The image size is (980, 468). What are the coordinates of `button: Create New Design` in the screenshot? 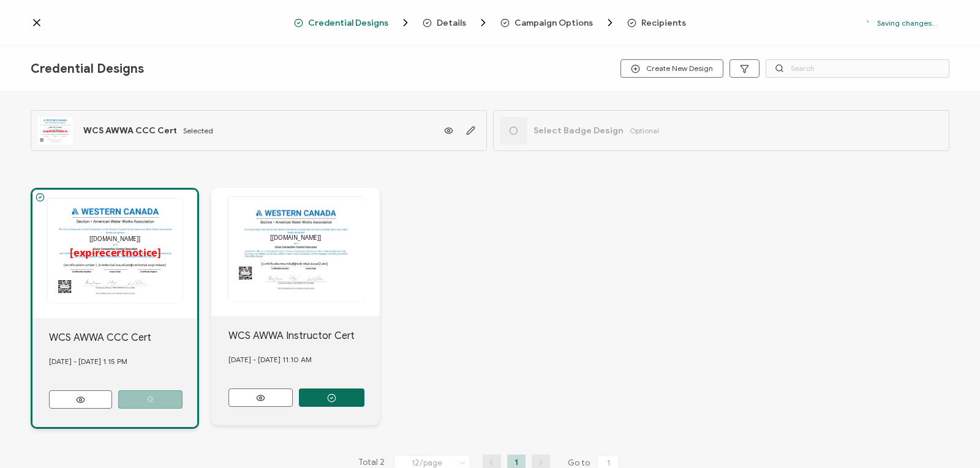 It's located at (672, 68).